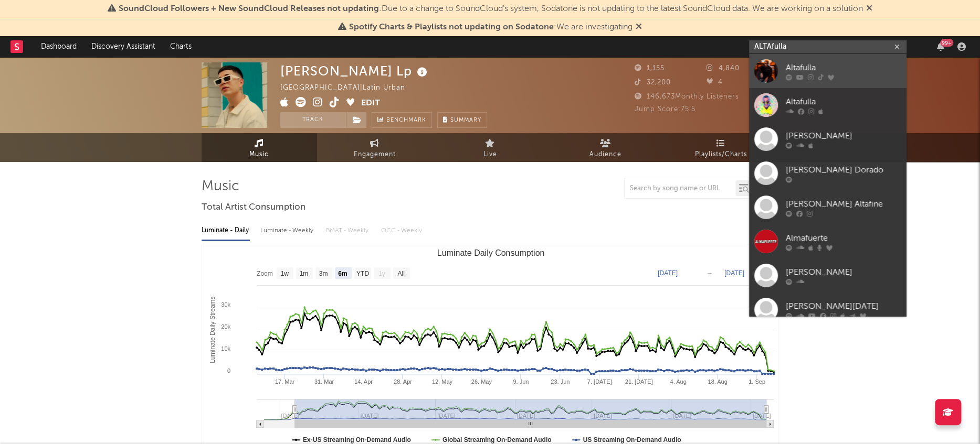 Image resolution: width=980 pixels, height=444 pixels. I want to click on span: Summary, so click(465, 120).